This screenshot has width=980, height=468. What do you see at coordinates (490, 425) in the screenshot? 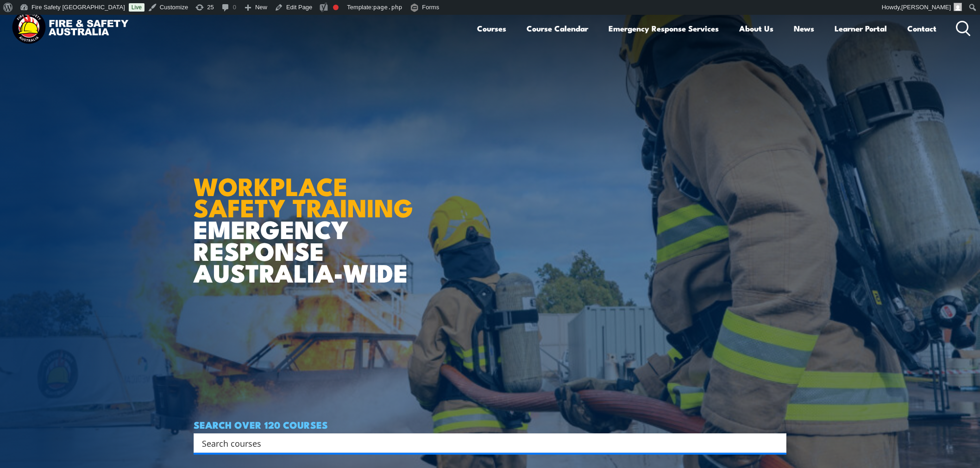
I see `h4: SEARCH OVER 120 COURSES` at bounding box center [490, 425].